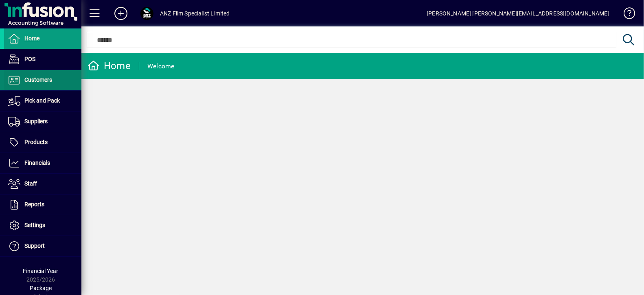 The image size is (644, 295). Describe the element at coordinates (121, 14) in the screenshot. I see `button: Add` at that location.